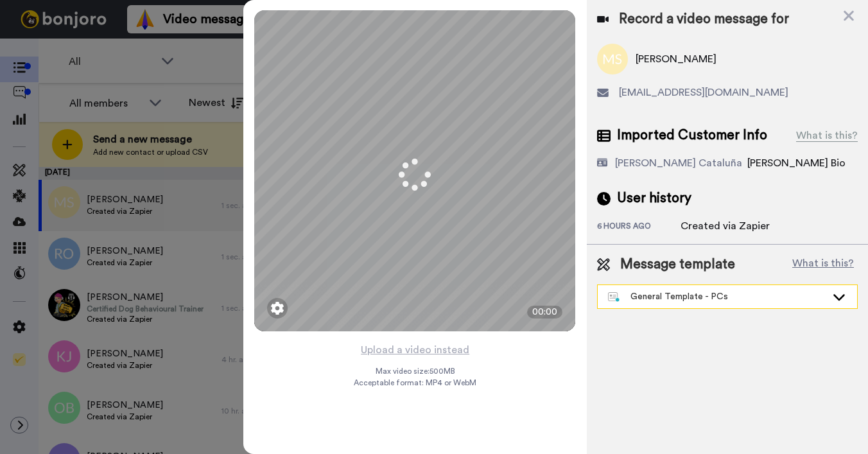  Describe the element at coordinates (415, 350) in the screenshot. I see `button: Upload a video instead` at that location.